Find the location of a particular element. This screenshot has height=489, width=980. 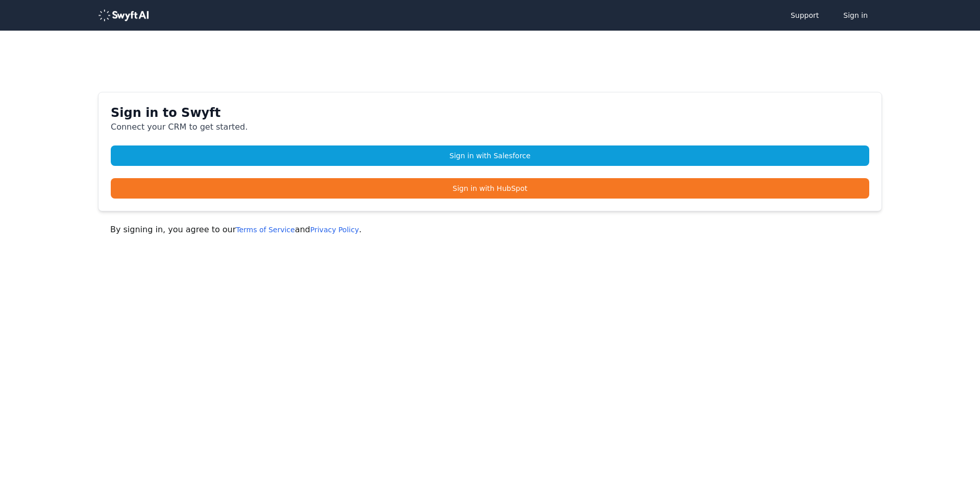

a: Sign in with HubSpot is located at coordinates (490, 188).